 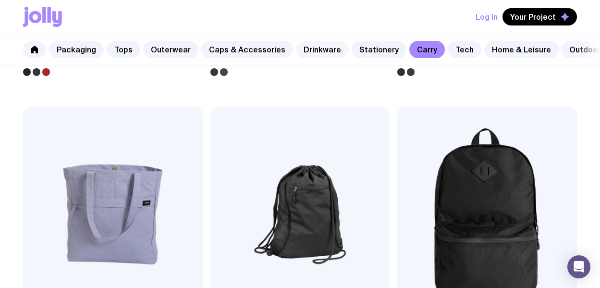 What do you see at coordinates (76, 49) in the screenshot?
I see `a: Packaging` at bounding box center [76, 49].